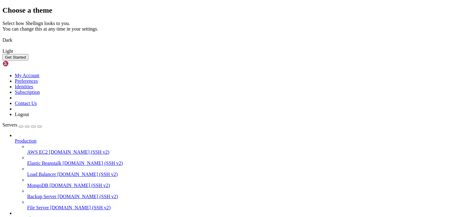 The width and height of the screenshot is (474, 217). I want to click on h2: Choose a theme, so click(237, 10).